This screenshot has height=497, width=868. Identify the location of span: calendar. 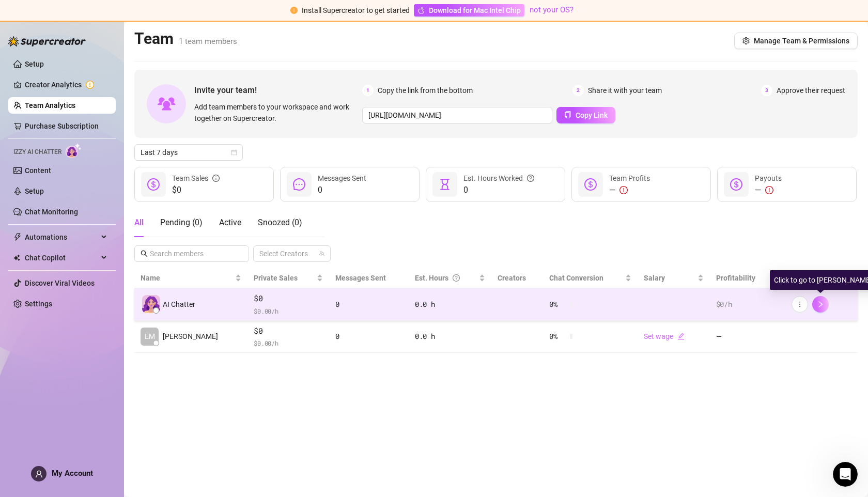
(234, 152).